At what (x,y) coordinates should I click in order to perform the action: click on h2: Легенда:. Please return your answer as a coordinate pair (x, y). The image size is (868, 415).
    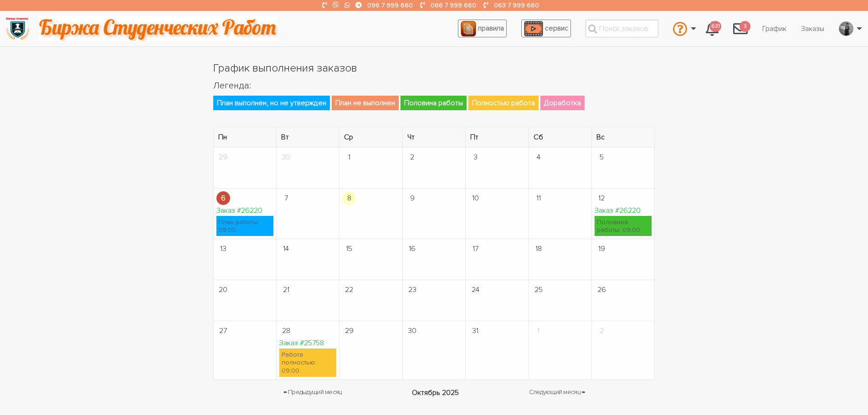
    Looking at the image, I should click on (434, 85).